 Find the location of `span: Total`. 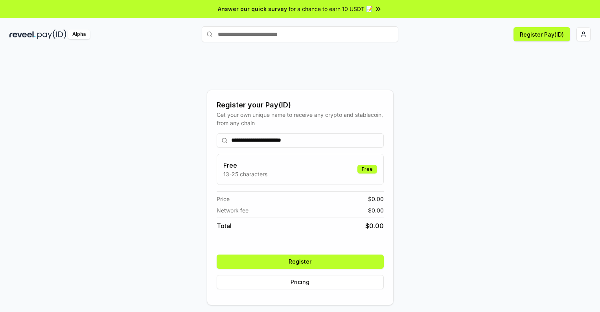

span: Total is located at coordinates (224, 226).